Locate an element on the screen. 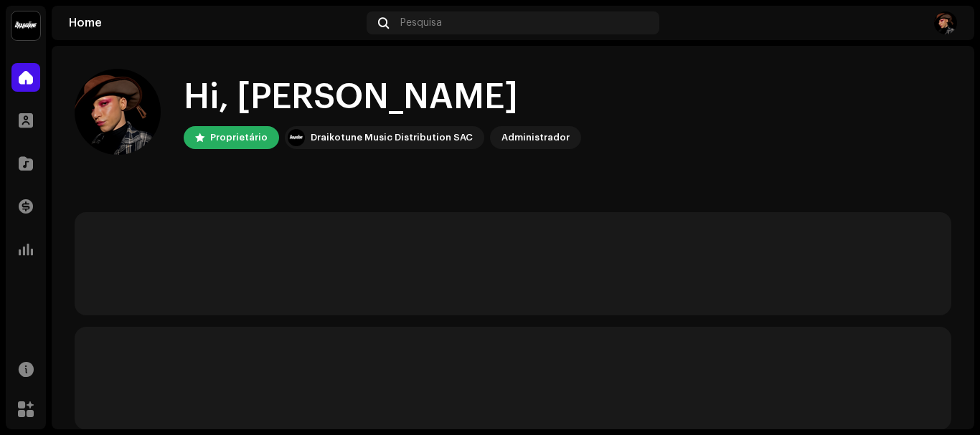  div: Administrador is located at coordinates (535, 138).